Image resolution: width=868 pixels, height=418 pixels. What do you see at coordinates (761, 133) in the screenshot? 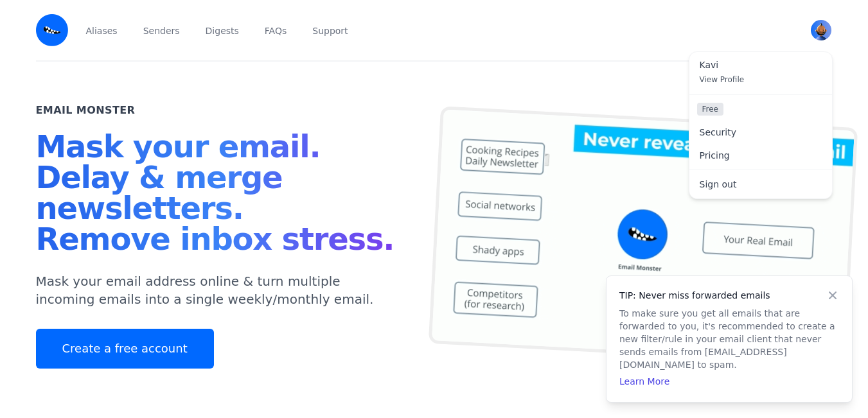
I see `a: Security` at bounding box center [761, 133].